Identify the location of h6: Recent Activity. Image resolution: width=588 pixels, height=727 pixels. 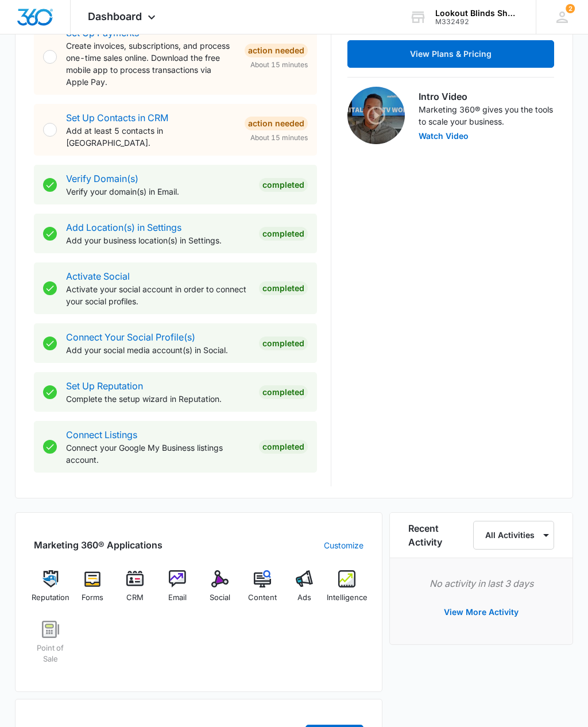
(438, 535).